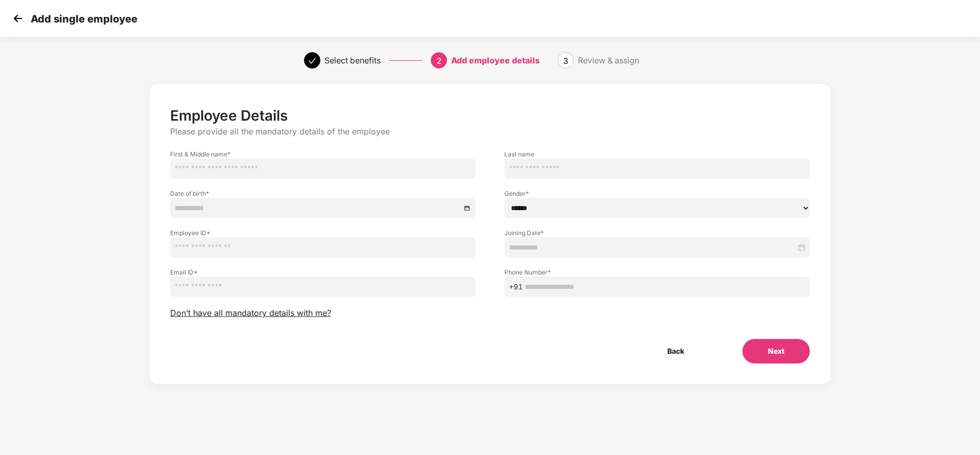 The image size is (980, 455). I want to click on span: 2, so click(439, 61).